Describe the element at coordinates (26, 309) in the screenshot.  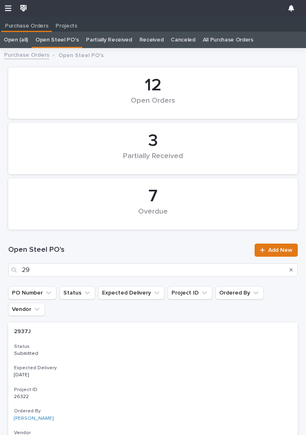
I see `button: Vendor` at that location.